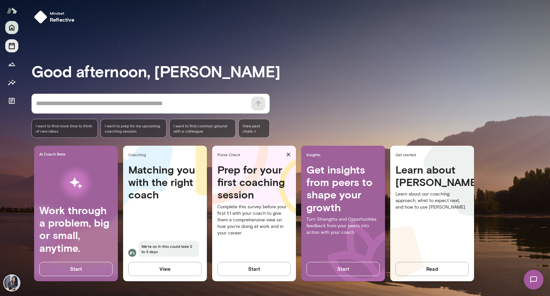 This screenshot has width=550, height=296. Describe the element at coordinates (12, 28) in the screenshot. I see `button: Home` at that location.